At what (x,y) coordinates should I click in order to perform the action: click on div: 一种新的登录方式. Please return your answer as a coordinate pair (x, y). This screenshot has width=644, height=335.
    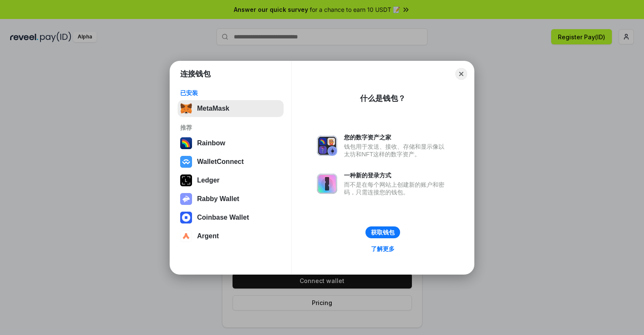
    Looking at the image, I should click on (396, 175).